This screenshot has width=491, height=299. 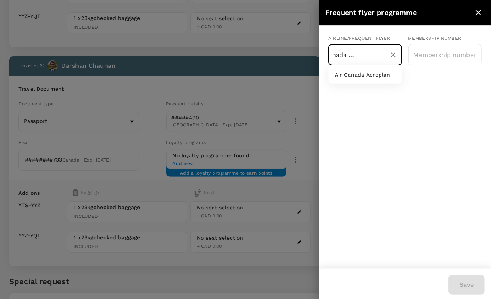 What do you see at coordinates (398, 13) in the screenshot?
I see `div: Frequent flyer programme` at bounding box center [398, 13].